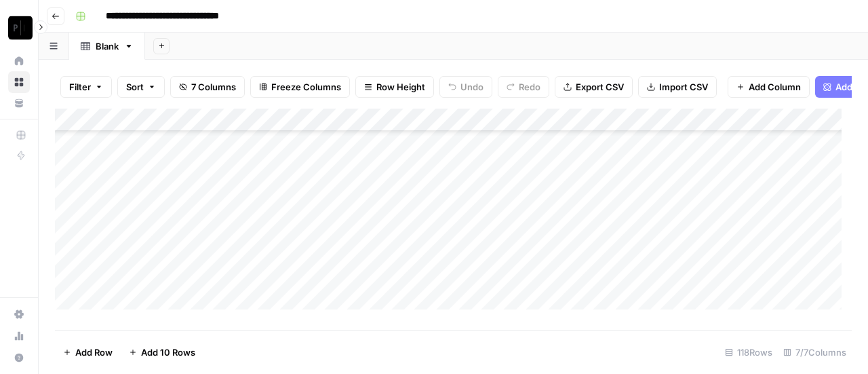 The width and height of the screenshot is (868, 374). What do you see at coordinates (207, 87) in the screenshot?
I see `button: 7 Columns` at bounding box center [207, 87].